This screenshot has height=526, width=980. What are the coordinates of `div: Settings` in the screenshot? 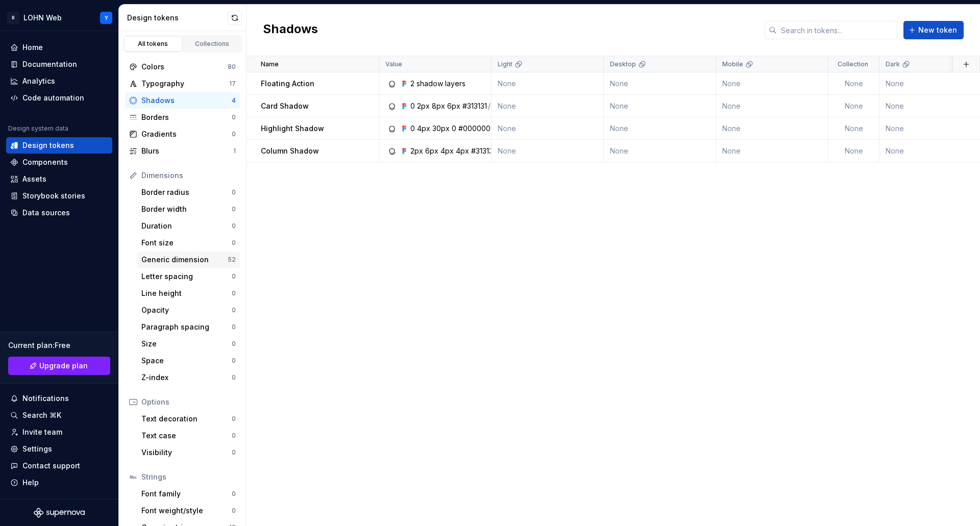 It's located at (37, 449).